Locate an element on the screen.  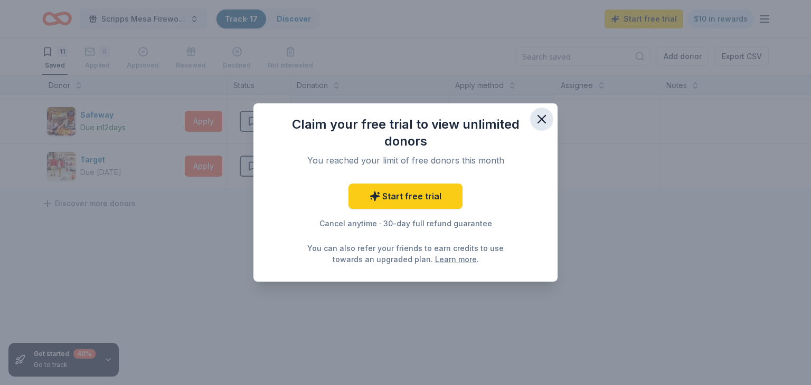
a: Learn more is located at coordinates (455, 259).